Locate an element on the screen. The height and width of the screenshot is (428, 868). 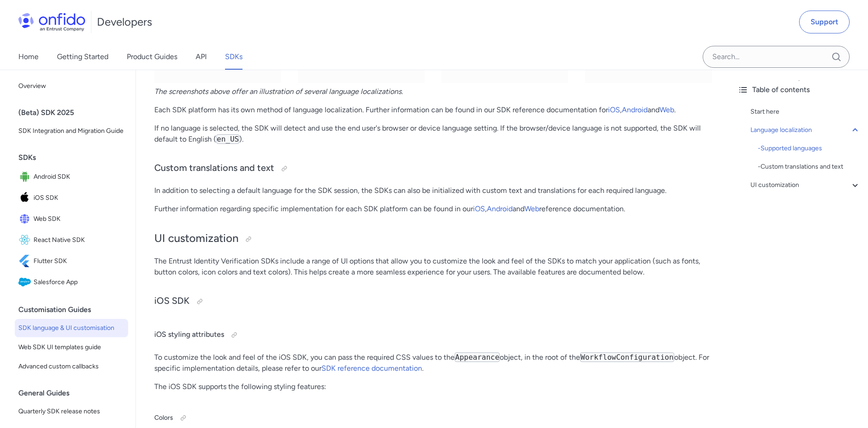
h3: Custom translations and text is located at coordinates (433, 169).